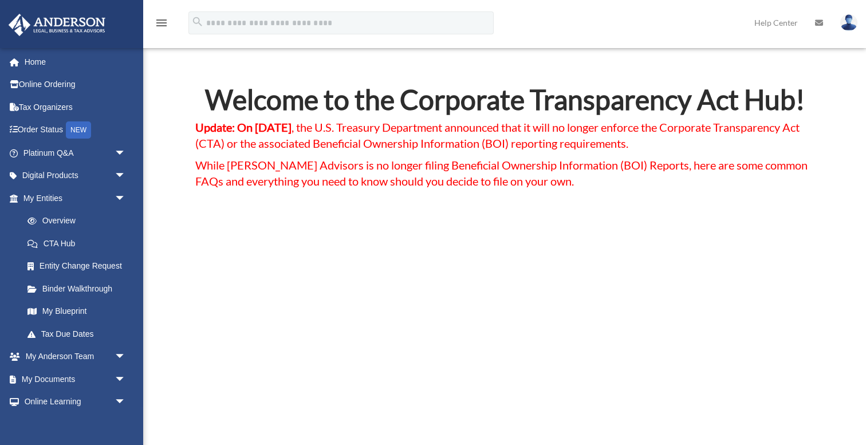 The width and height of the screenshot is (866, 445). I want to click on a: Platinum Q&Aarrow_drop_down, so click(76, 153).